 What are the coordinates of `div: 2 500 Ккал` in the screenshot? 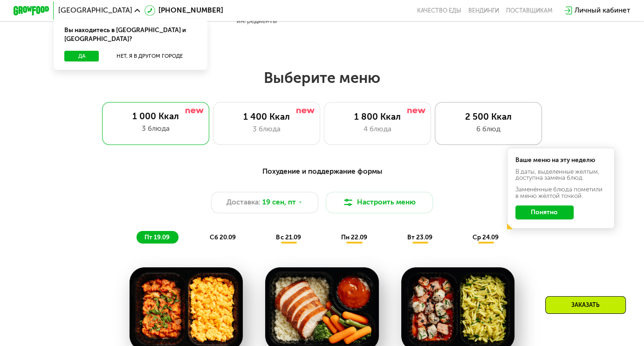 It's located at (488, 117).